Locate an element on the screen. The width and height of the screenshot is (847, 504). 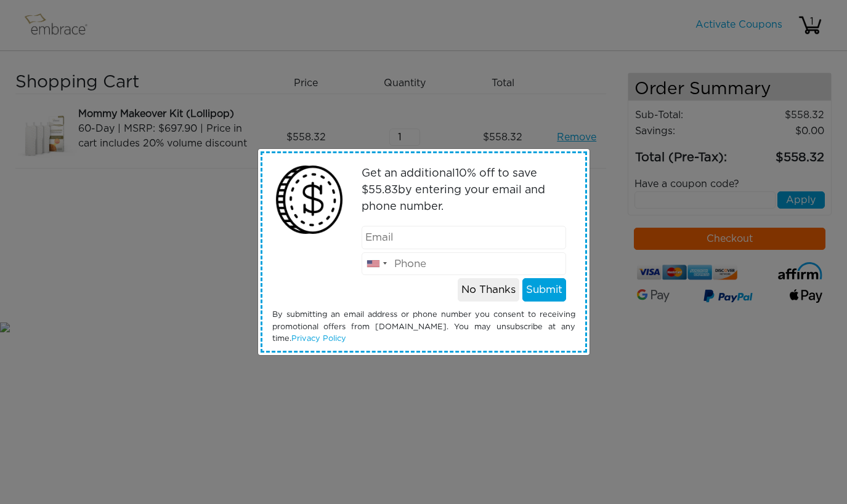
p: Get an additional % off to save $ by entering your email and phone number. is located at coordinates (464, 190).